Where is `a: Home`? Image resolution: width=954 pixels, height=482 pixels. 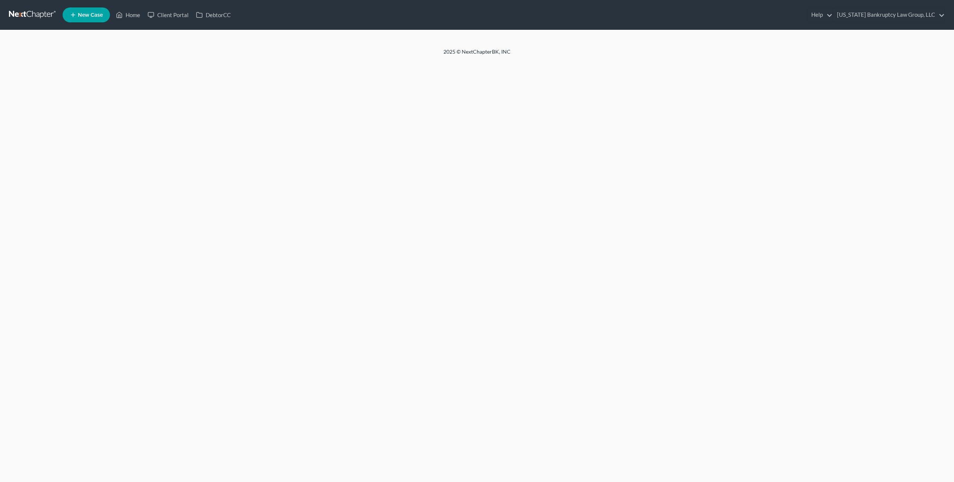
a: Home is located at coordinates (128, 15).